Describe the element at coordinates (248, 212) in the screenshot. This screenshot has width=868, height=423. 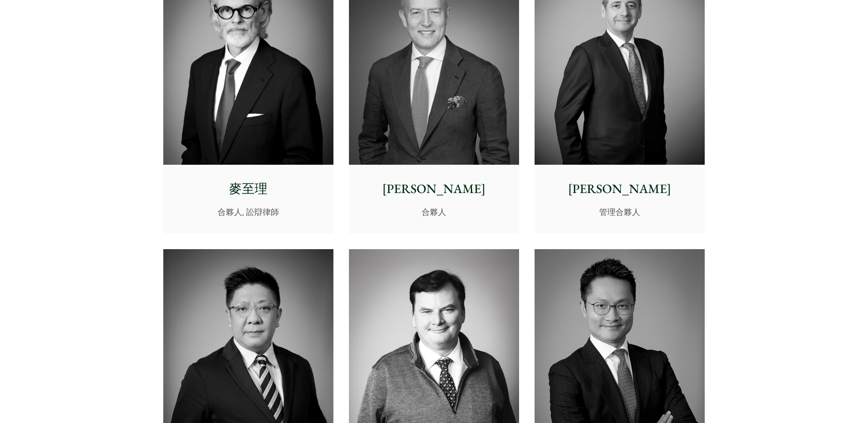
I see `p: 合夥人, 訟辯律師` at that location.